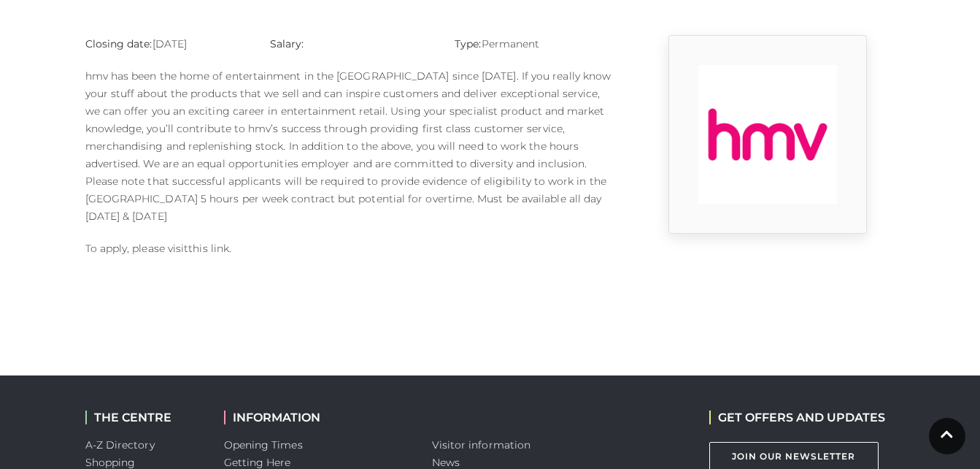 The height and width of the screenshot is (469, 980). What do you see at coordinates (481, 445) in the screenshot?
I see `a: Visitor information` at bounding box center [481, 445].